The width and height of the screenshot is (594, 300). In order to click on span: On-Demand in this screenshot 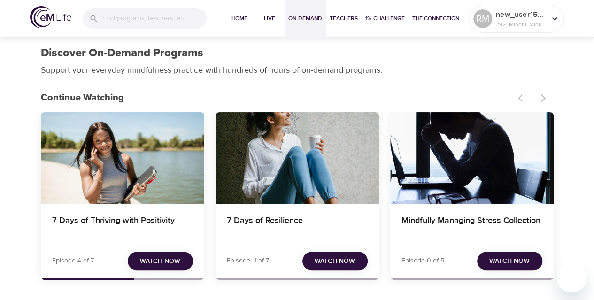, I will do `click(305, 18)`.